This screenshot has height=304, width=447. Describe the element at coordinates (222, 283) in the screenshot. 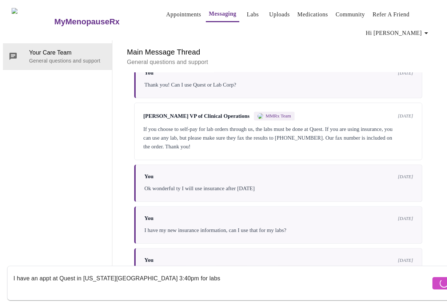

I see `textarea: Send a message about your appointment` at that location.